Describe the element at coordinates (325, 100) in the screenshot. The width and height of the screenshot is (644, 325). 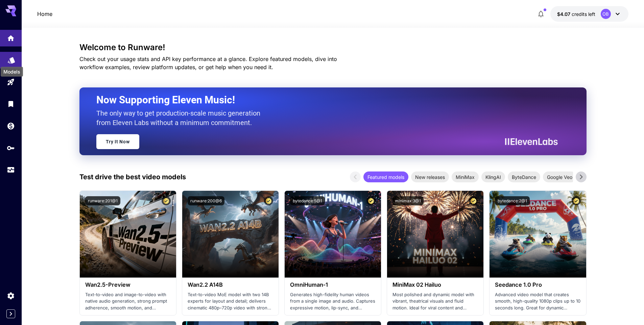
I see `h2: Now Supporting Eleven Music!` at that location.